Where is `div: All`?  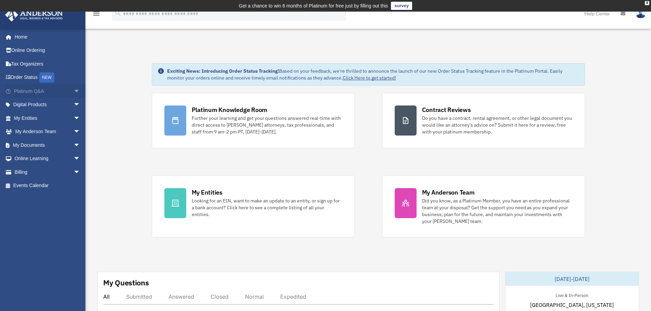 div: All is located at coordinates (106, 297).